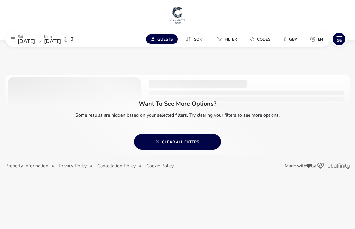 This screenshot has height=229, width=355. Describe the element at coordinates (178, 15) in the screenshot. I see `img: Main Website` at that location.